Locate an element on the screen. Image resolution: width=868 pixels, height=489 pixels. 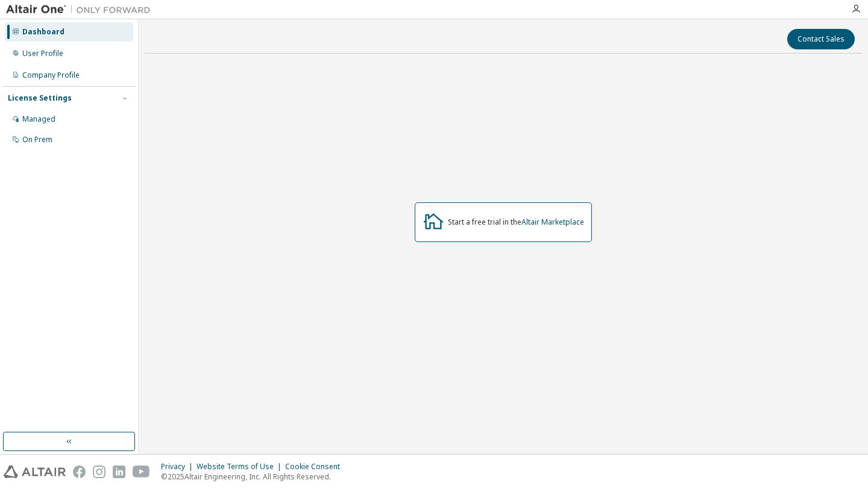
div: Privacy is located at coordinates (178, 467).